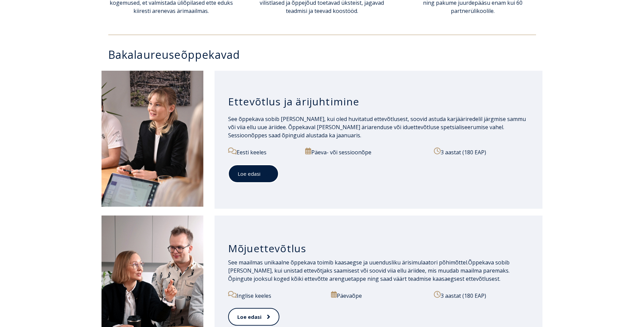 This screenshot has width=644, height=327. What do you see at coordinates (379, 248) in the screenshot?
I see `h3: Mõjuettevõtlus` at bounding box center [379, 248].